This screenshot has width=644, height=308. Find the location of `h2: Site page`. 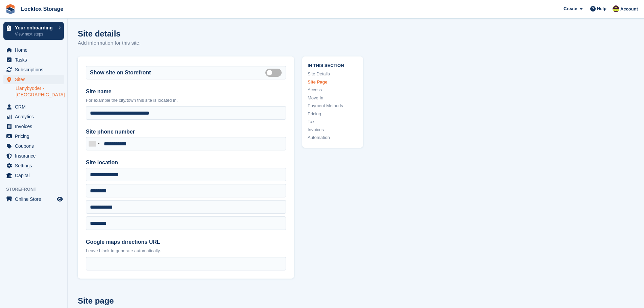

h2: Site page is located at coordinates (186, 301).